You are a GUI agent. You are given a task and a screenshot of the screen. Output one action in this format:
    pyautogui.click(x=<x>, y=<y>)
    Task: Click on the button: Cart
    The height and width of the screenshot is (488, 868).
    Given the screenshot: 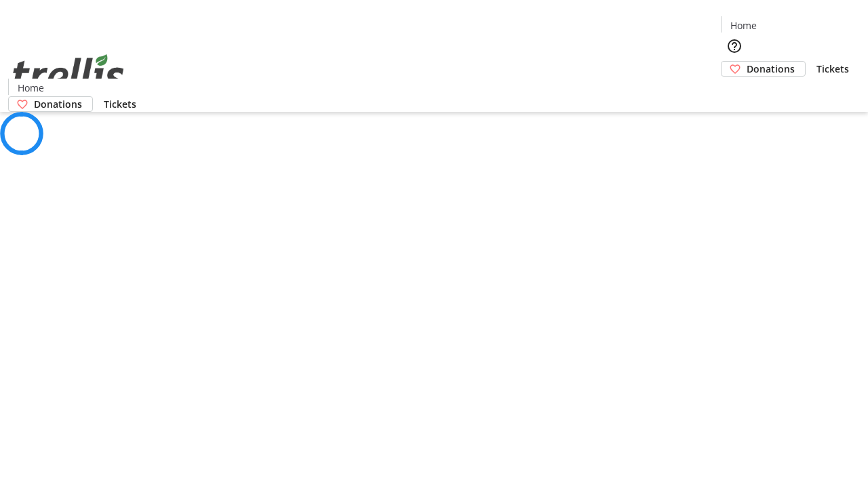 What is the action you would take?
    pyautogui.click(x=734, y=90)
    